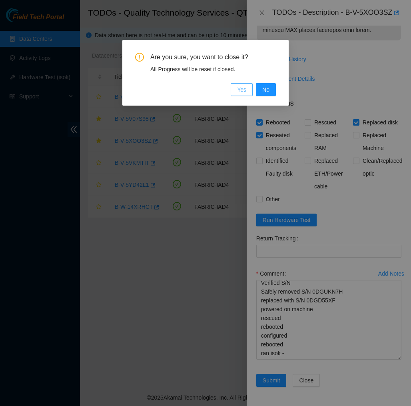 Image resolution: width=411 pixels, height=406 pixels. Describe the element at coordinates (266, 90) in the screenshot. I see `button: No` at that location.